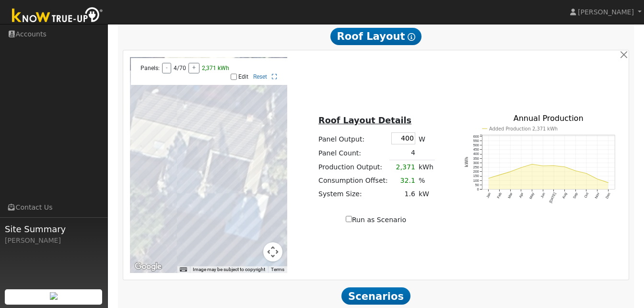 This screenshot has height=308, width=644. I want to click on text: 500, so click(476, 145).